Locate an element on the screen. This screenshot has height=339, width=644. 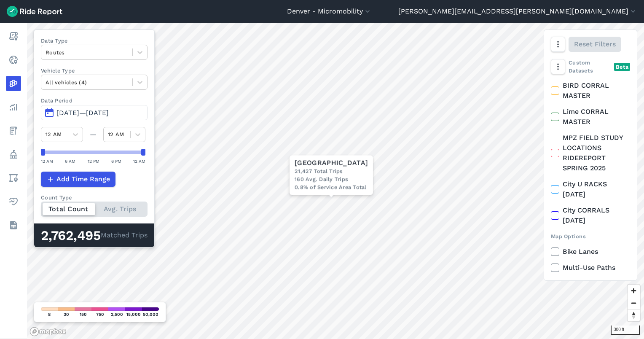
button: Reset bearing to north is located at coordinates (634, 315).